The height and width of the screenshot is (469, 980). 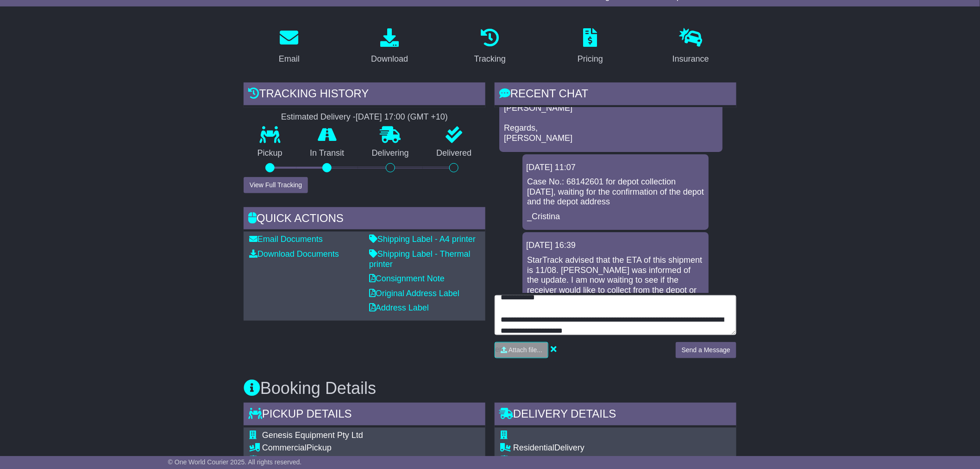 I want to click on div: Quick Actions, so click(x=364, y=220).